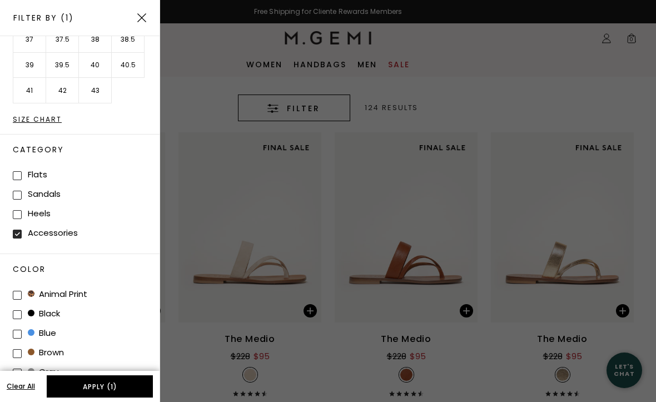 Image resolution: width=656 pixels, height=402 pixels. Describe the element at coordinates (31, 293) in the screenshot. I see `img: v-09862-swatch.png` at that location.